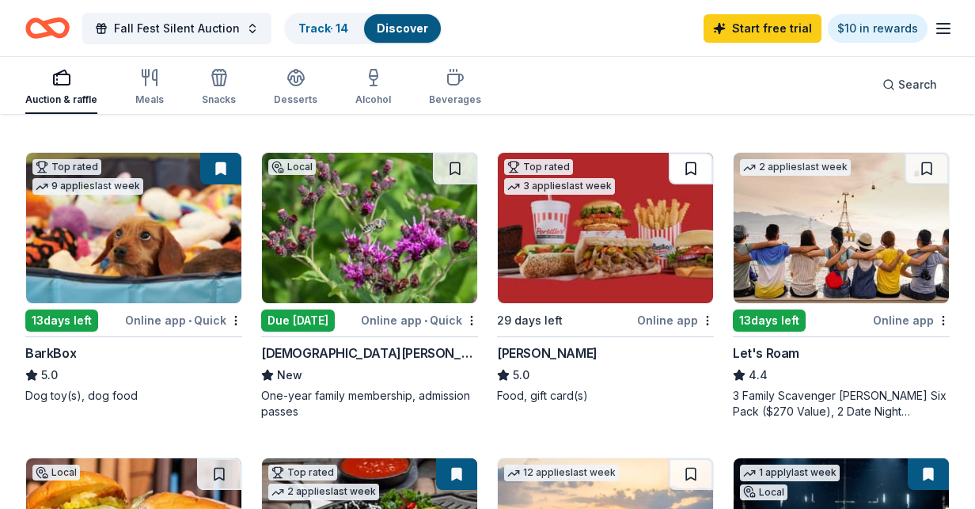 This screenshot has width=975, height=509. What do you see at coordinates (841, 286) in the screenshot?
I see `a: Image for Let's Roam2 applieslast week13days leftOnline appLet's Roam4.43 Family Scavenger [PERSO...` at bounding box center [841, 286].